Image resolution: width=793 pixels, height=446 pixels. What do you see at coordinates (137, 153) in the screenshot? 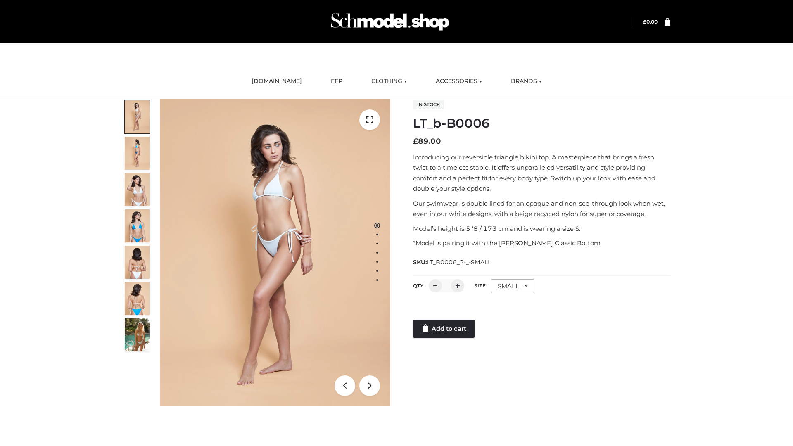
I see `img: ArielClassicBikiniTop_CloudNine_AzureSky_OW114ECO_2-scaled.jpg` at bounding box center [137, 153].